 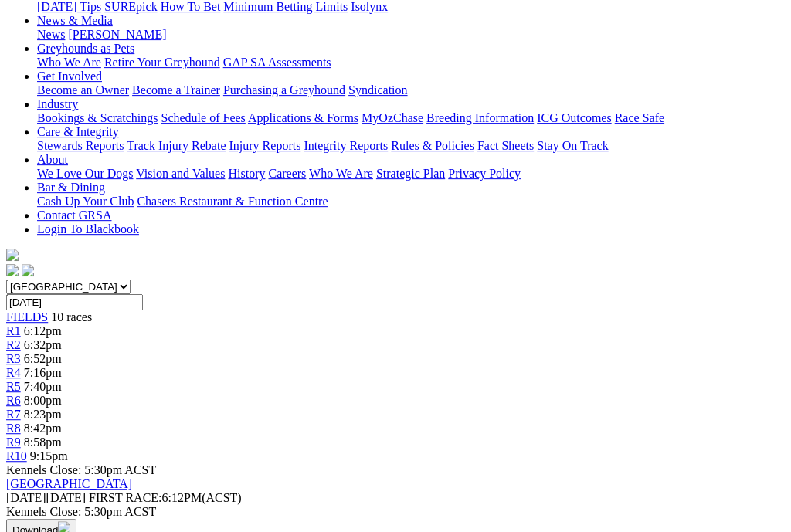 What do you see at coordinates (13, 344) in the screenshot?
I see `span: R2` at bounding box center [13, 344].